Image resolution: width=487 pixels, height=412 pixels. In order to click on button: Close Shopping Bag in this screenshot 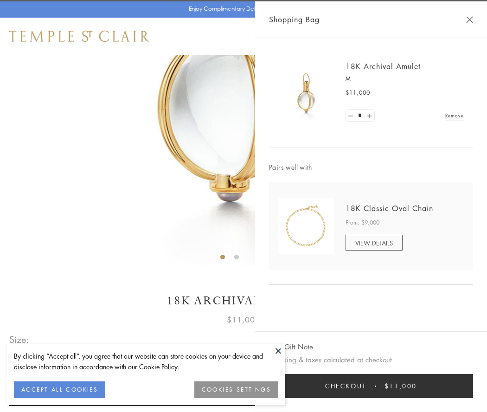, I will do `click(469, 19)`.